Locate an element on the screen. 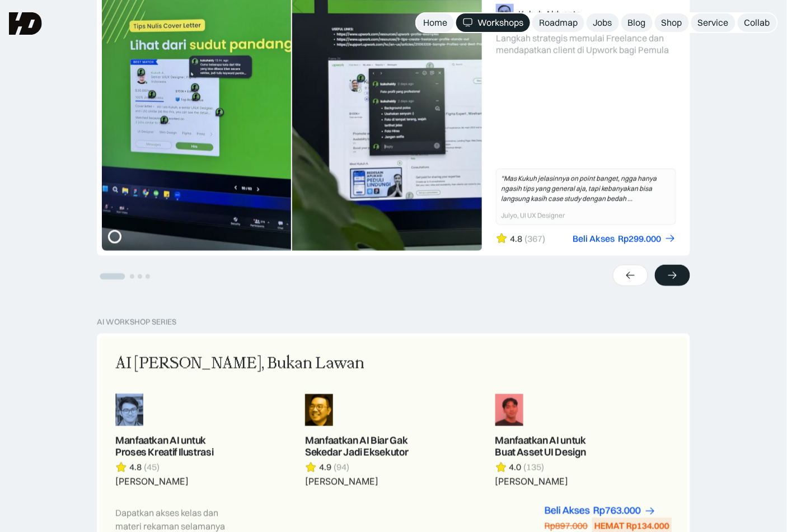  div: Rp299.000 is located at coordinates (639, 238).